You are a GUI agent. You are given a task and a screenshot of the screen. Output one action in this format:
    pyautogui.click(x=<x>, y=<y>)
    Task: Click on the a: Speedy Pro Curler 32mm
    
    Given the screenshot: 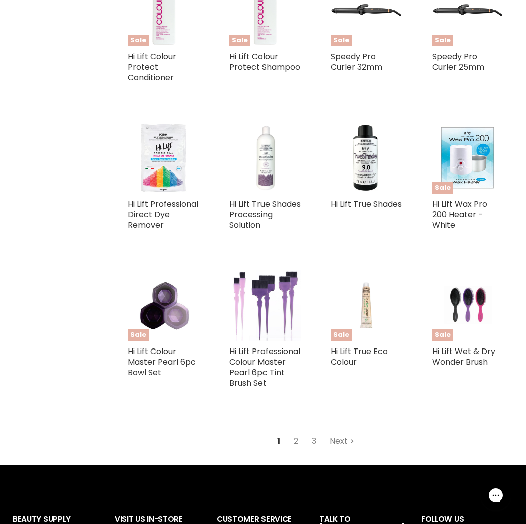 What is the action you would take?
    pyautogui.click(x=356, y=62)
    